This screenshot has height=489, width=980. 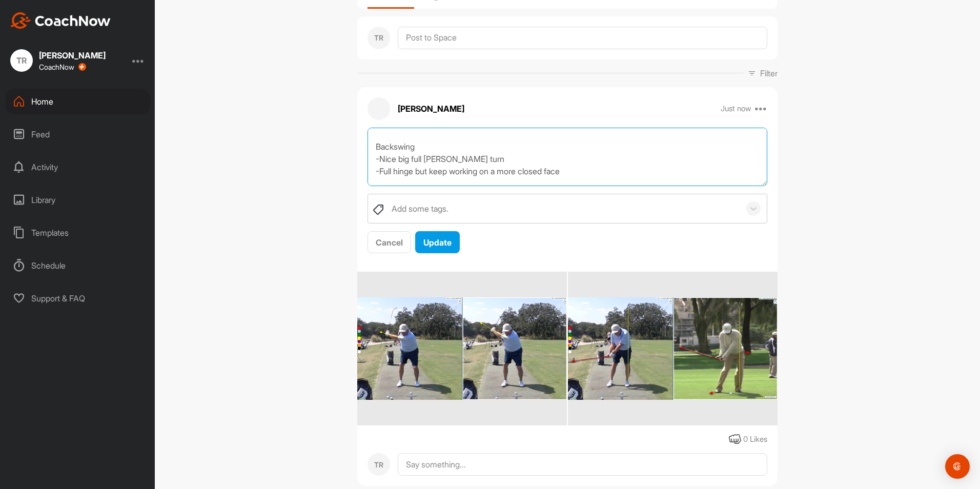 What do you see at coordinates (63, 67) in the screenshot?
I see `div: CoachNow` at bounding box center [63, 67].